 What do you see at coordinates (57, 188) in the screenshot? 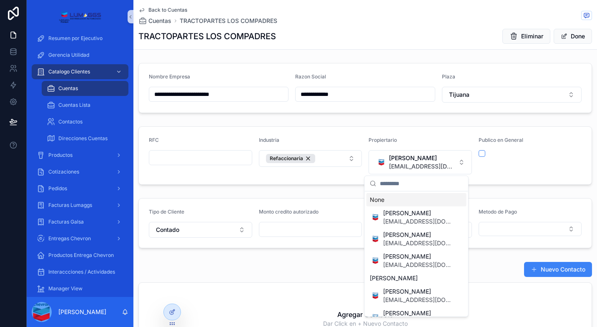
I see `span: Pedidos` at bounding box center [57, 188].